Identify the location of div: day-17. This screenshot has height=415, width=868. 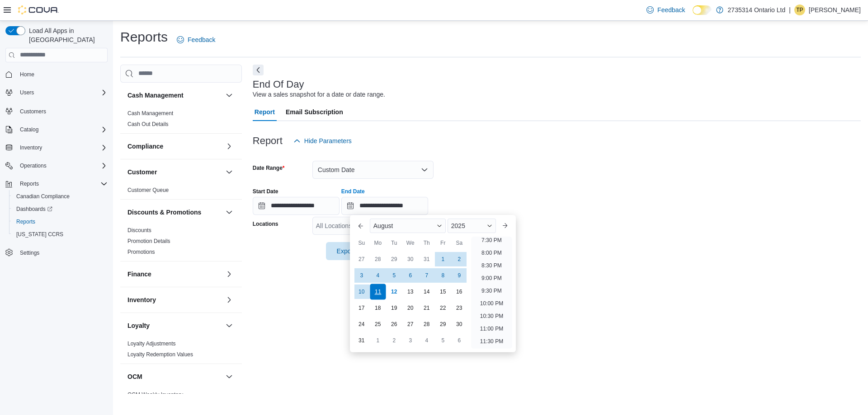
(361, 308).